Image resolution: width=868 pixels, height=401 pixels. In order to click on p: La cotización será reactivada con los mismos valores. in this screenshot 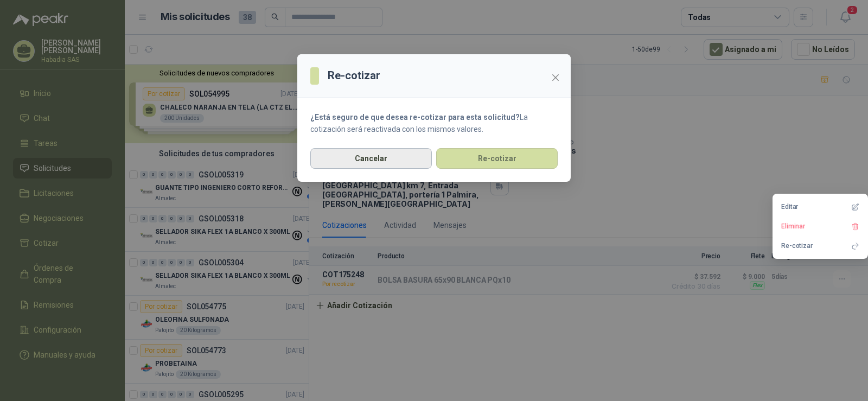, I will do `click(434, 123)`.